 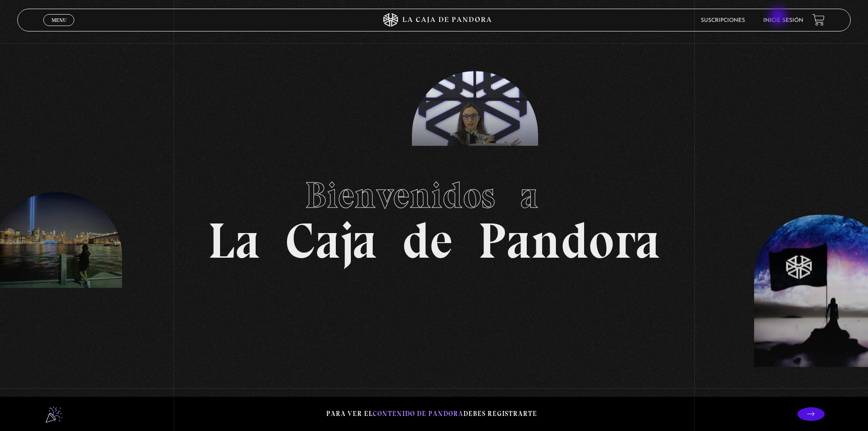 I want to click on span: contenido de Pandora, so click(x=418, y=414).